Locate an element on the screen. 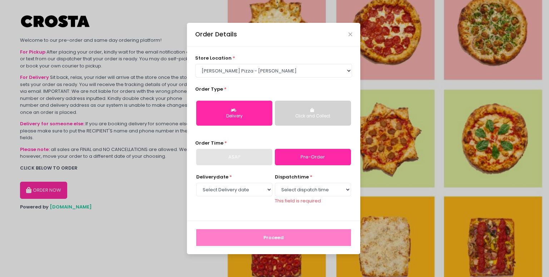 Image resolution: width=549 pixels, height=277 pixels. span: store location is located at coordinates (213, 58).